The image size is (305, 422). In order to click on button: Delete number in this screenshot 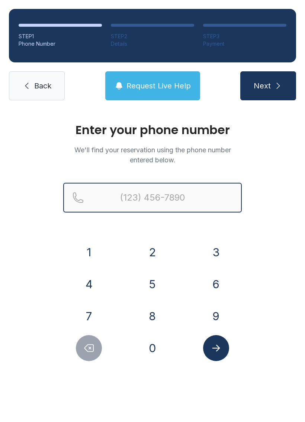, I will do `click(89, 348)`.